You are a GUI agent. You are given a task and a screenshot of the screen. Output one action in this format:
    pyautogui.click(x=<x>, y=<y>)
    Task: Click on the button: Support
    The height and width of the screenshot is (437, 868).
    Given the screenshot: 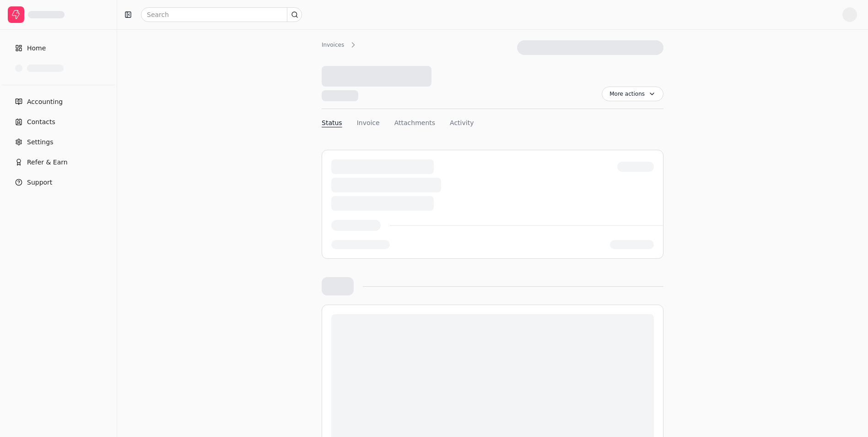 What is the action you would take?
    pyautogui.click(x=58, y=182)
    